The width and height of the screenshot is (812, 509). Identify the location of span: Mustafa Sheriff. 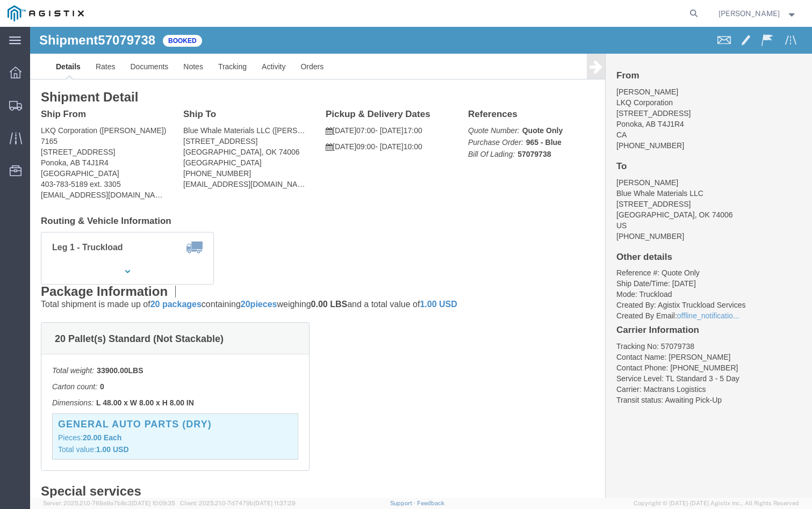
(750, 13).